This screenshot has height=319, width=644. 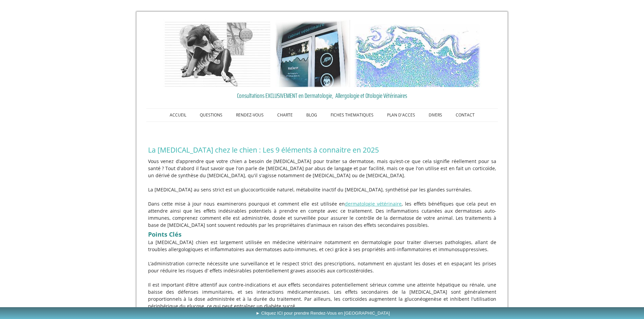 I want to click on a: ACCUEIL, so click(x=178, y=115).